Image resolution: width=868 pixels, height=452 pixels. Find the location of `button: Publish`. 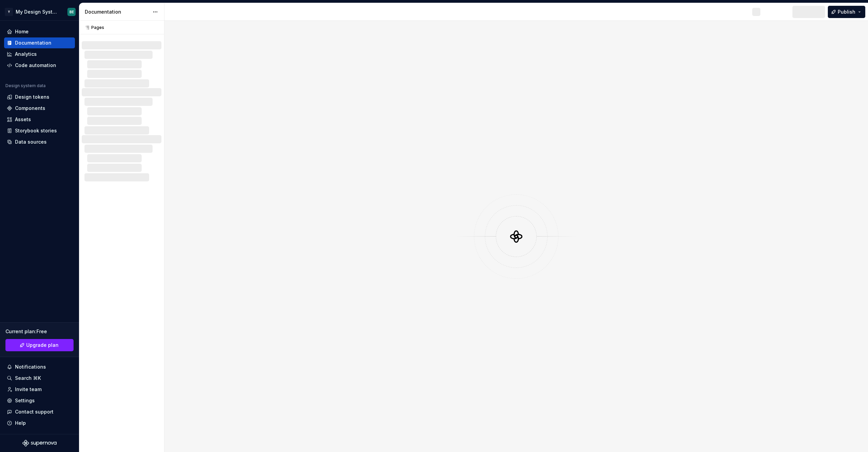

button: Publish is located at coordinates (847, 12).